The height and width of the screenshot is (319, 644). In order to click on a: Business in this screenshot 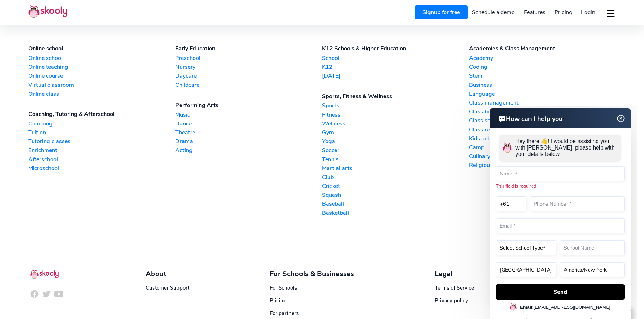, I will do `click(542, 85)`.